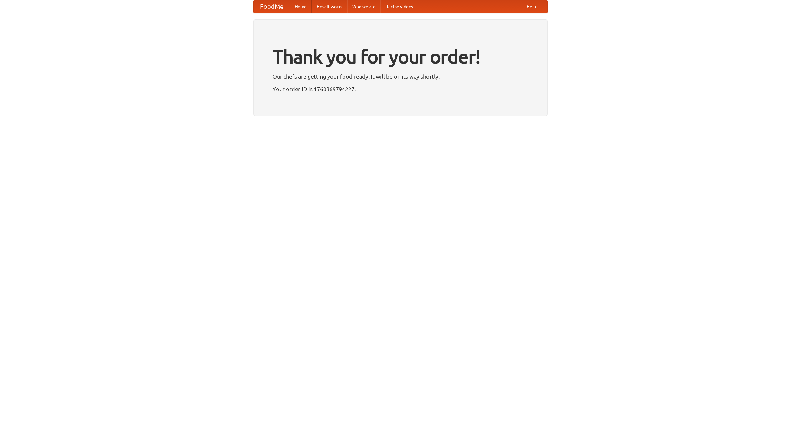 The width and height of the screenshot is (801, 443). What do you see at coordinates (400, 89) in the screenshot?
I see `p: Your order ID is 1760369794227.` at bounding box center [400, 89].